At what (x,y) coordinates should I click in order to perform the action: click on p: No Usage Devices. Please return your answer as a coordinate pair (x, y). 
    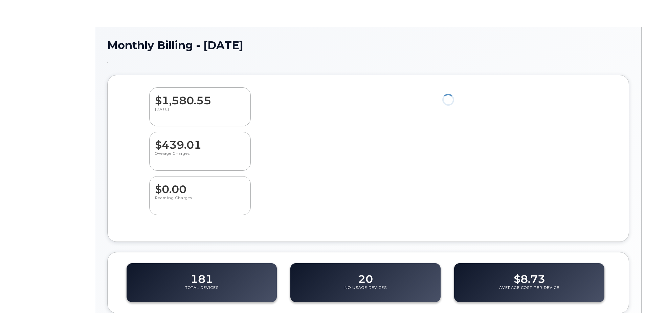
    Looking at the image, I should click on (366, 291).